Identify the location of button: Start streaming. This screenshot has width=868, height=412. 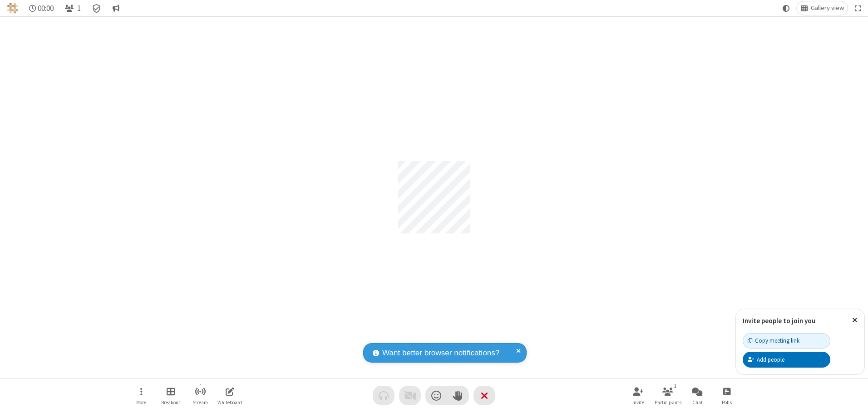
(200, 395).